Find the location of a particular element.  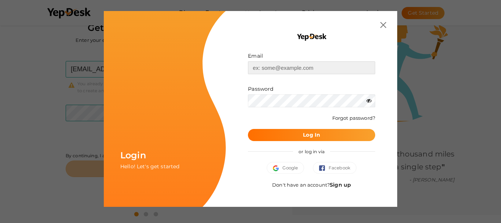

input: ex: some@example.com is located at coordinates (312, 68).